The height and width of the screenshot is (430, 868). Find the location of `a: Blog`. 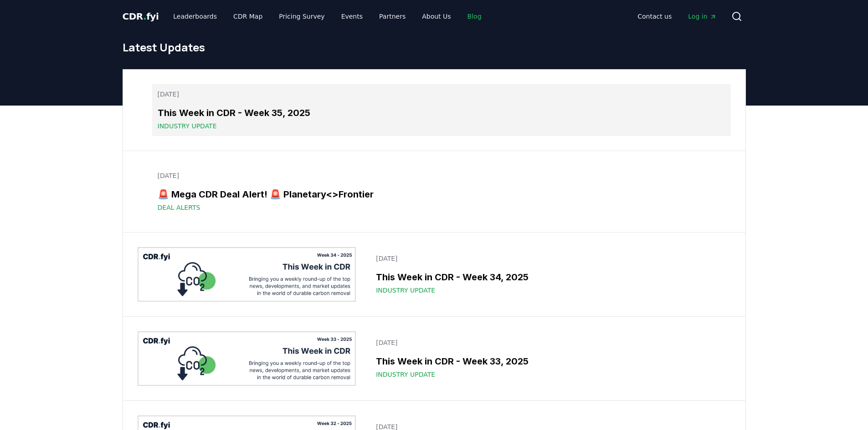

a: Blog is located at coordinates (474, 17).